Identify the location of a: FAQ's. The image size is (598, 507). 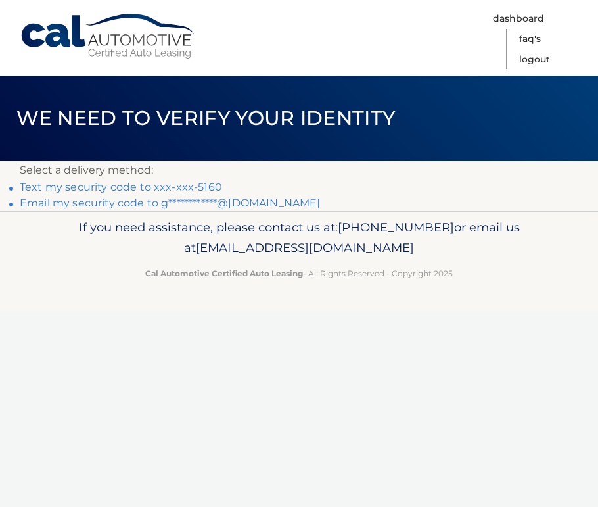
(530, 39).